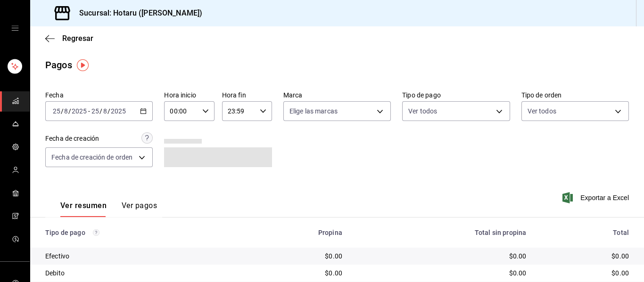 The height and width of the screenshot is (282, 644). I want to click on span: Fecha de creación de orden, so click(92, 157).